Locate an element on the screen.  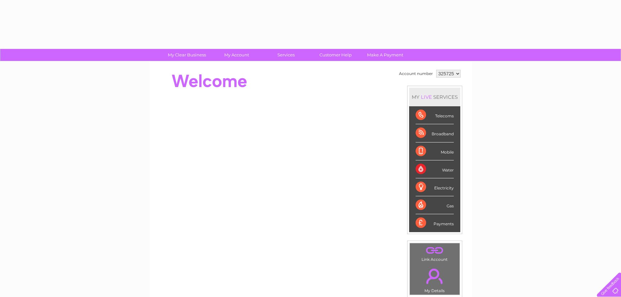
div: Mobile is located at coordinates (435, 151).